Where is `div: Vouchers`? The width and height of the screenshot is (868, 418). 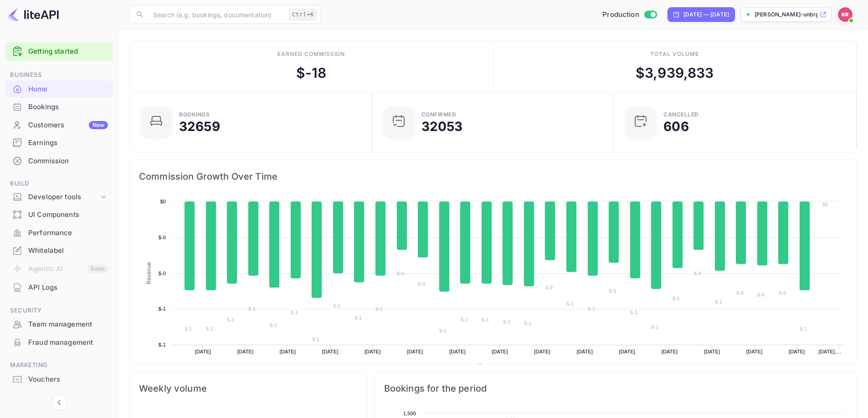
div: Vouchers is located at coordinates (59, 380).